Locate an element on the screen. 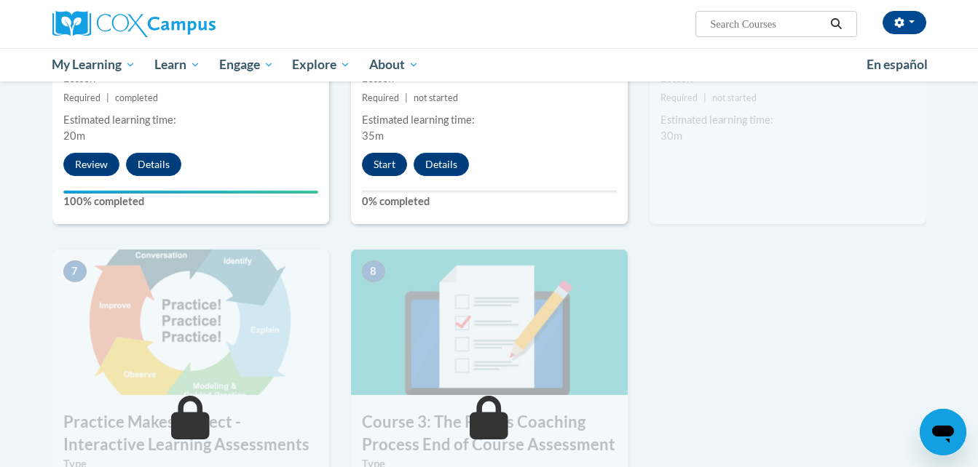 This screenshot has width=978, height=467. button: Start is located at coordinates (384, 165).